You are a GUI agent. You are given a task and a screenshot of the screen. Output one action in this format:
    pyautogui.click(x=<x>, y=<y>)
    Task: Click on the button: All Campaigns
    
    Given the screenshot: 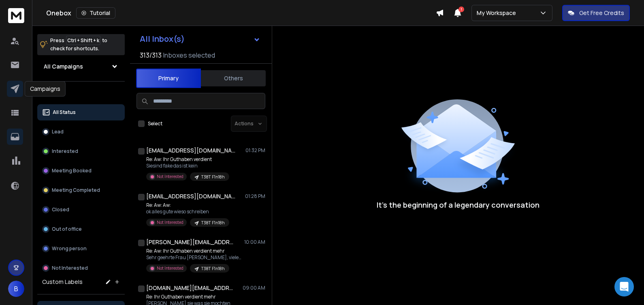 What is the action you would take?
    pyautogui.click(x=81, y=67)
    